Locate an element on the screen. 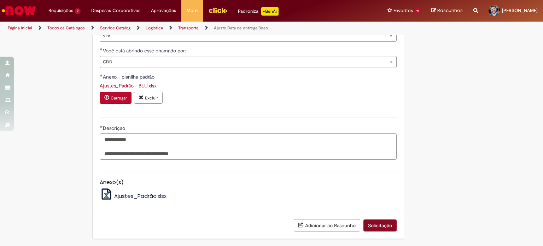 The width and height of the screenshot is (543, 246). span: Aprovações is located at coordinates (163, 11).